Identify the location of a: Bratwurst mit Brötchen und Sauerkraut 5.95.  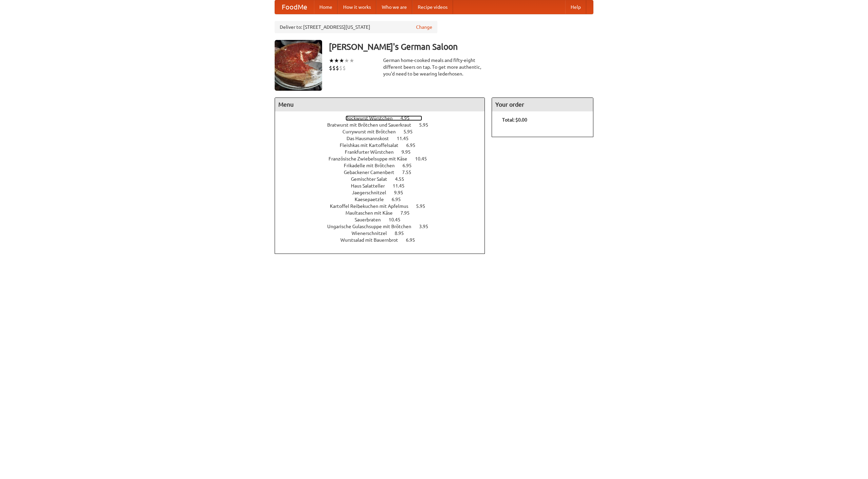
(384, 125).